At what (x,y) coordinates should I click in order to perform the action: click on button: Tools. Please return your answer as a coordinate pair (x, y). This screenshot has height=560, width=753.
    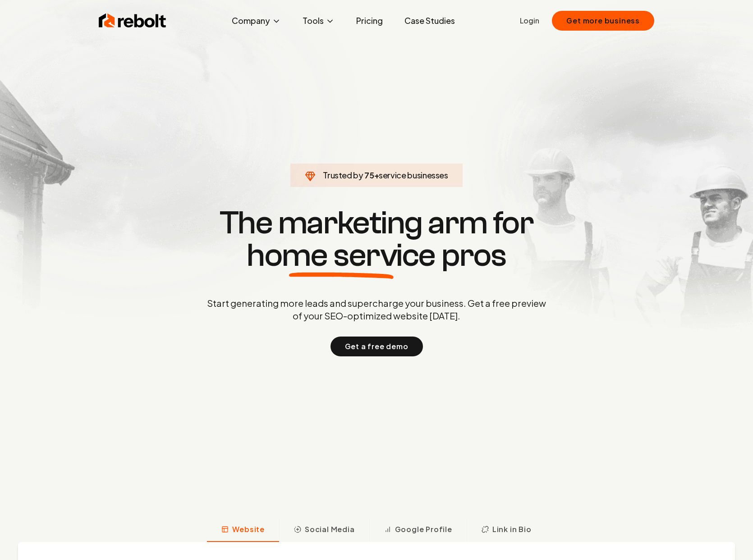
    Looking at the image, I should click on (318, 21).